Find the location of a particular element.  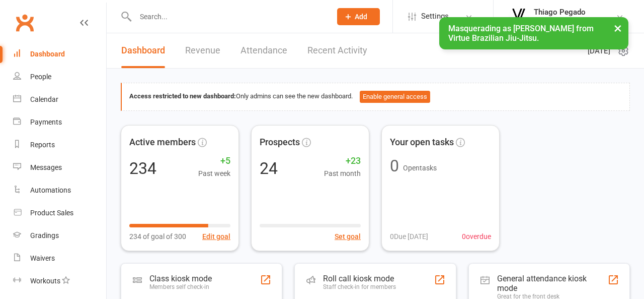

span: 0 overdue is located at coordinates (476, 236).